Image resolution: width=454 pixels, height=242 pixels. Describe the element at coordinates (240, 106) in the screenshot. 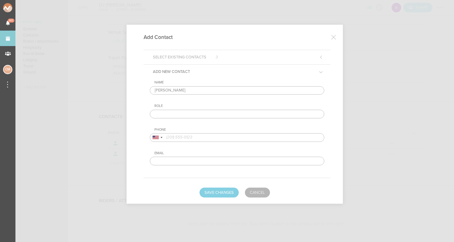

I see `div: Role` at that location.